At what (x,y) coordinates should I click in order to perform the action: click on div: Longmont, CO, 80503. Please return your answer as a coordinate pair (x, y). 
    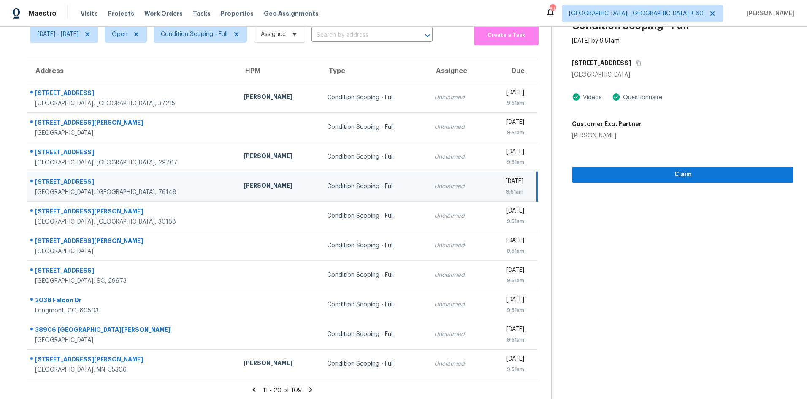
    Looking at the image, I should click on (133, 310).